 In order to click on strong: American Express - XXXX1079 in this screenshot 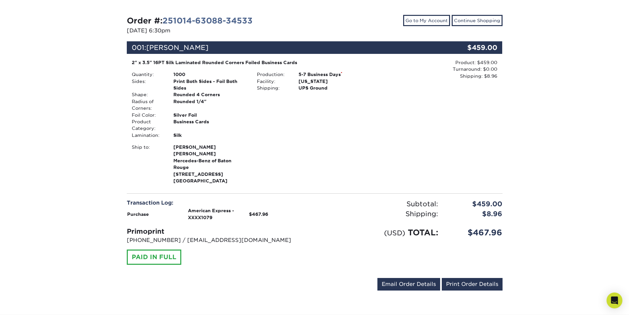, I will do `click(211, 214)`.